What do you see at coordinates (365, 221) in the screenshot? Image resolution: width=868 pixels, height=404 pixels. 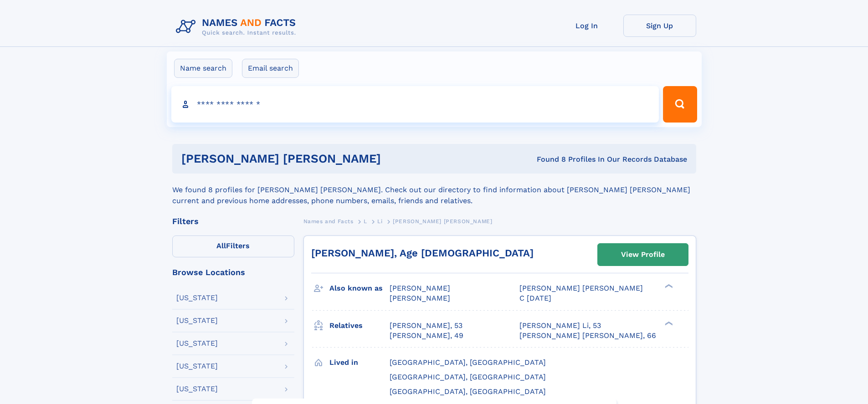 I see `a: L` at bounding box center [365, 221].